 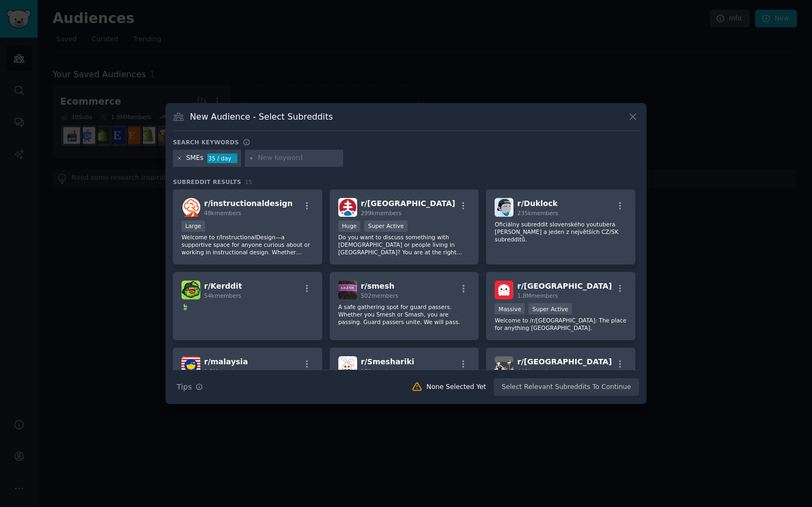 What do you see at coordinates (347, 207) in the screenshot?
I see `img: Slovakia` at bounding box center [347, 207].